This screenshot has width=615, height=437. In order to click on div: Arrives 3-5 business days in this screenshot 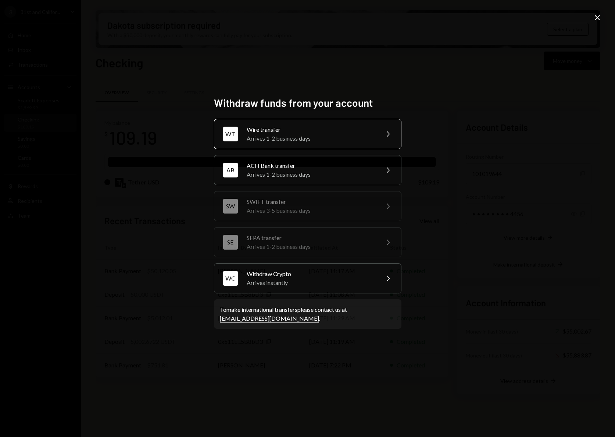, I will do `click(311, 210)`.